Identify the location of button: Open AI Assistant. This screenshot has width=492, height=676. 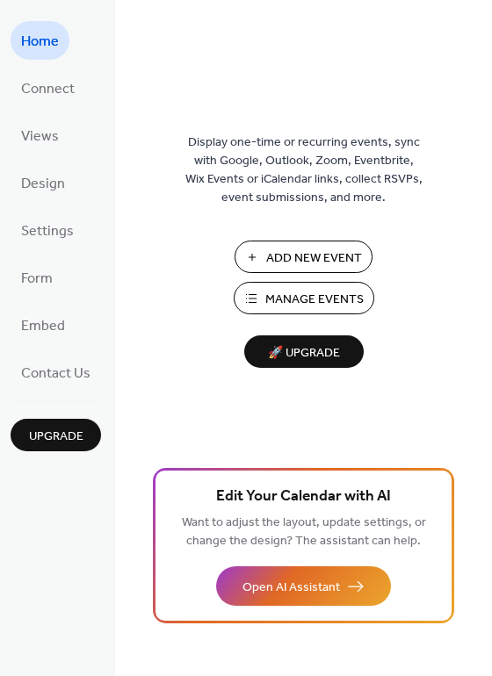
(303, 586).